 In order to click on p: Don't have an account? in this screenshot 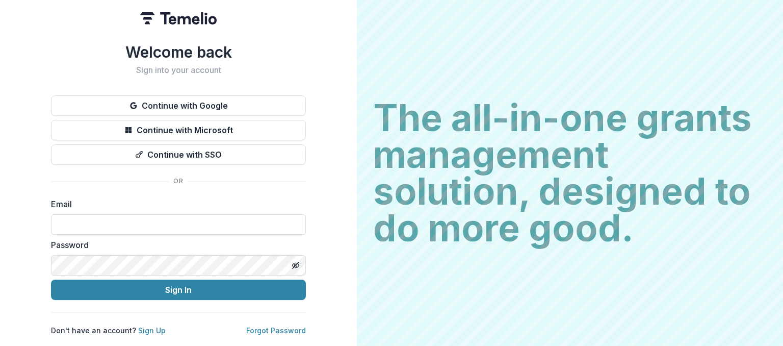, I will do `click(108, 330)`.